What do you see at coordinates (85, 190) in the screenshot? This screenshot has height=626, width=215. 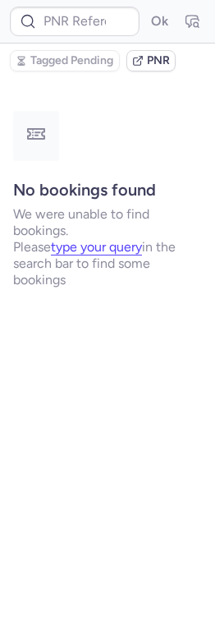 I see `strong: No bookings found` at bounding box center [85, 190].